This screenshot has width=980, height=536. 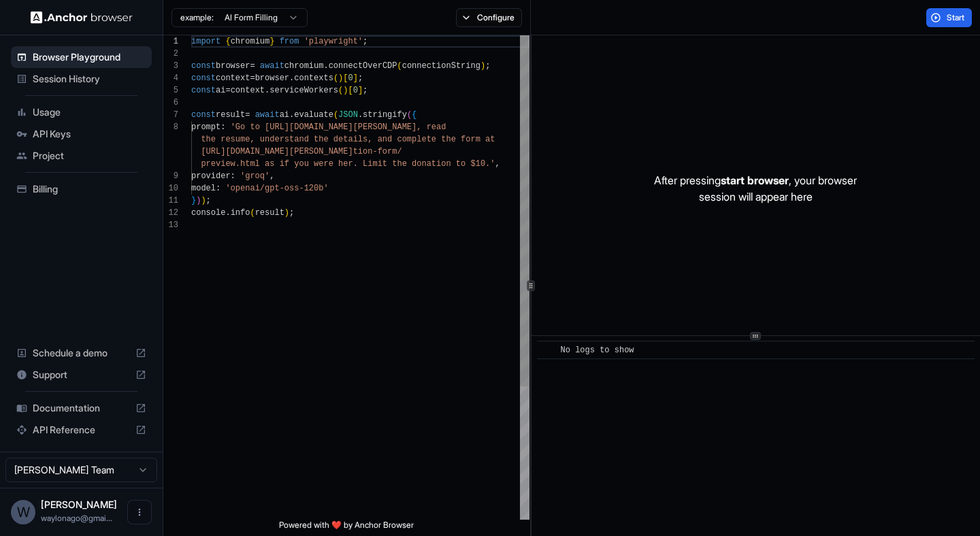 I want to click on div: 4, so click(x=170, y=78).